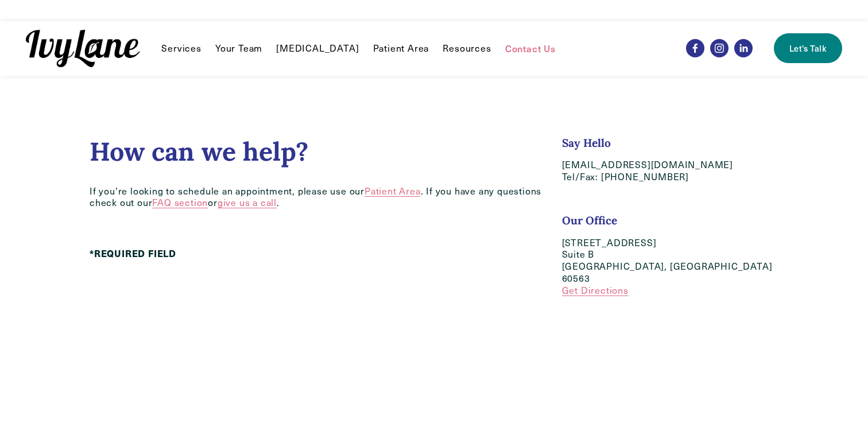  I want to click on a: FAQ section, so click(180, 202).